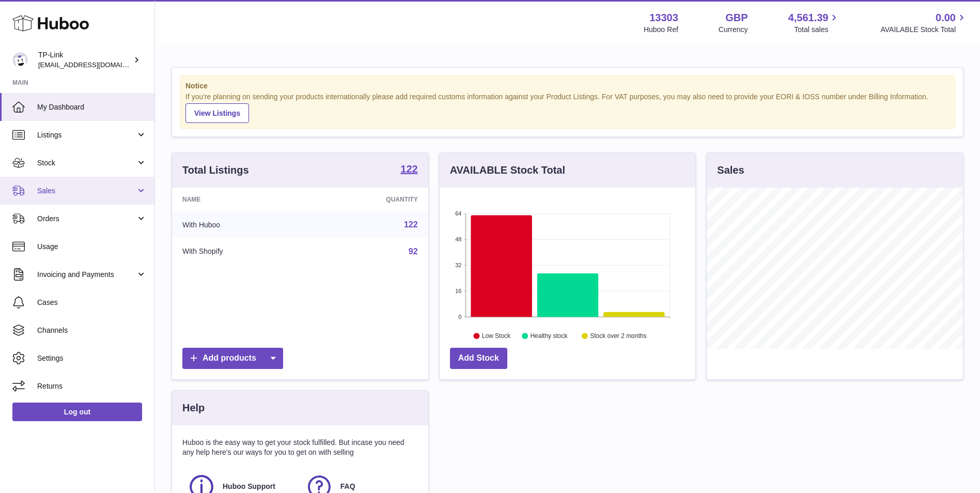 Image resolution: width=980 pixels, height=493 pixels. Describe the element at coordinates (87, 163) in the screenshot. I see `span: Stock` at that location.